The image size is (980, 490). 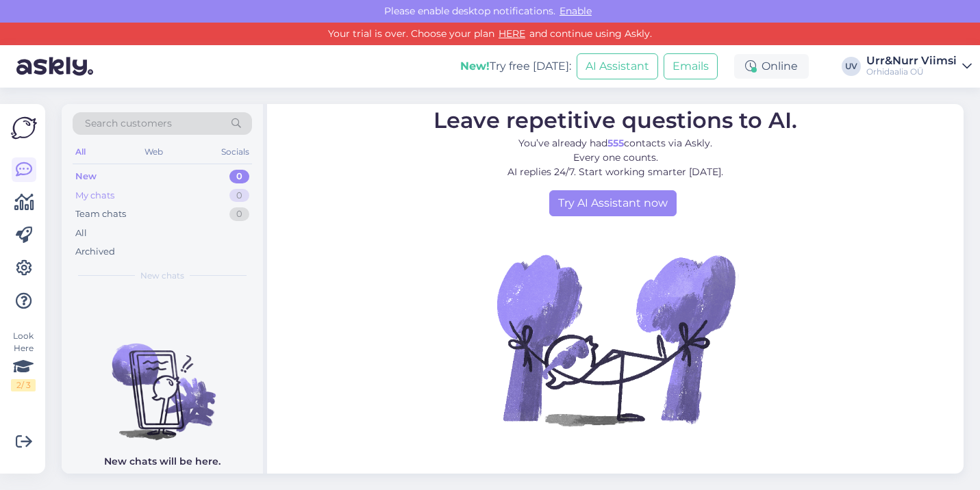 What do you see at coordinates (86, 177) in the screenshot?
I see `div: New` at bounding box center [86, 177].